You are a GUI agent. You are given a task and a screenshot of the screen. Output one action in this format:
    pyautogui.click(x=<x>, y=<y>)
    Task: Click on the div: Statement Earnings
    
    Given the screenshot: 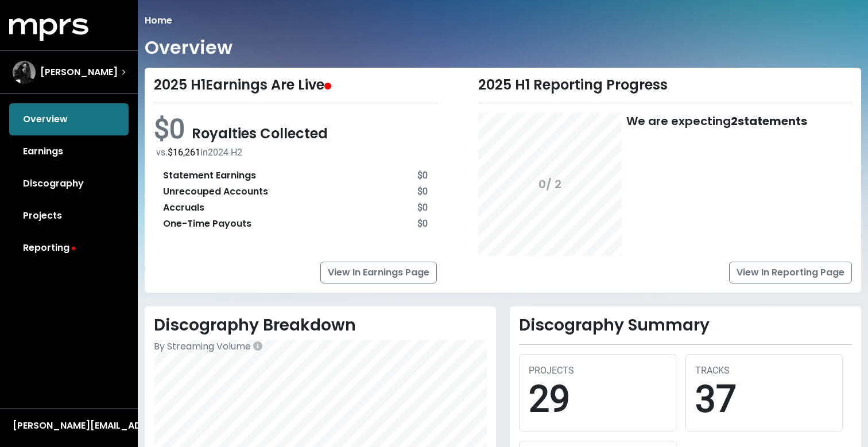 What is the action you would take?
    pyautogui.click(x=210, y=176)
    